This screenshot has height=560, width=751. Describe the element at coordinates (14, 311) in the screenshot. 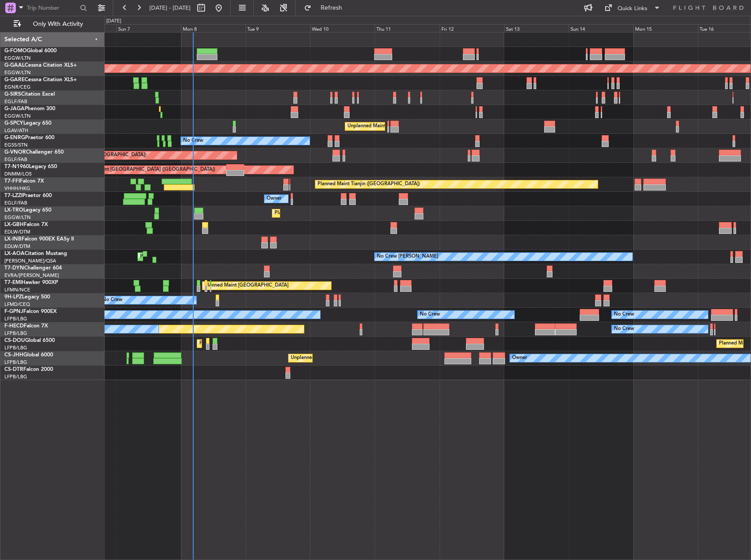

I see `span: F-GPNJ` at that location.